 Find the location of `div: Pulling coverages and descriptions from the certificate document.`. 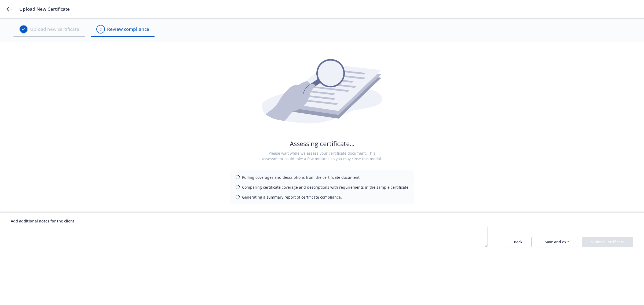

div: Pulling coverages and descriptions from the certificate document. is located at coordinates (302, 177).